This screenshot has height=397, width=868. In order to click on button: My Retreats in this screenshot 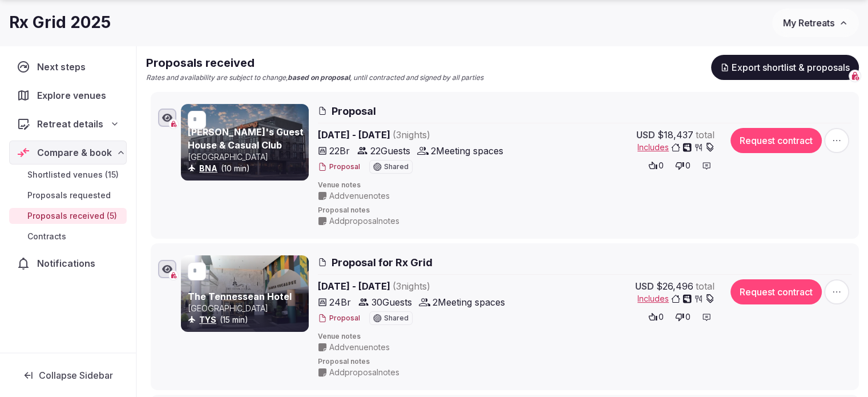, I will do `click(815, 23)`.